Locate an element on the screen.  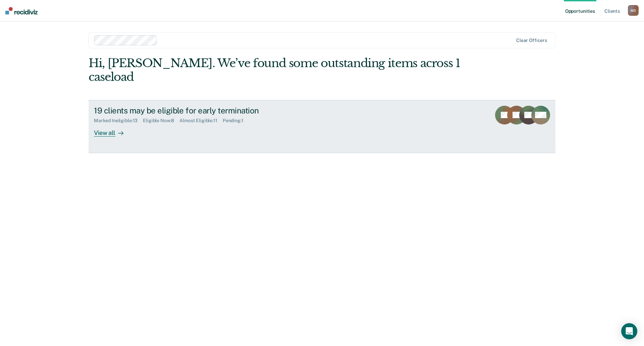
div: Open Intercom Messenger is located at coordinates (629, 331).